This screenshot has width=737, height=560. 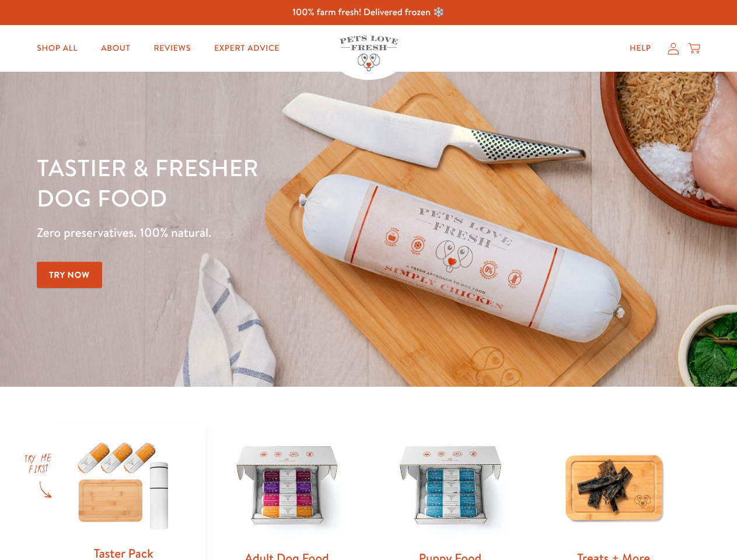 I want to click on h1: Tastier & fresher dog food, so click(x=258, y=182).